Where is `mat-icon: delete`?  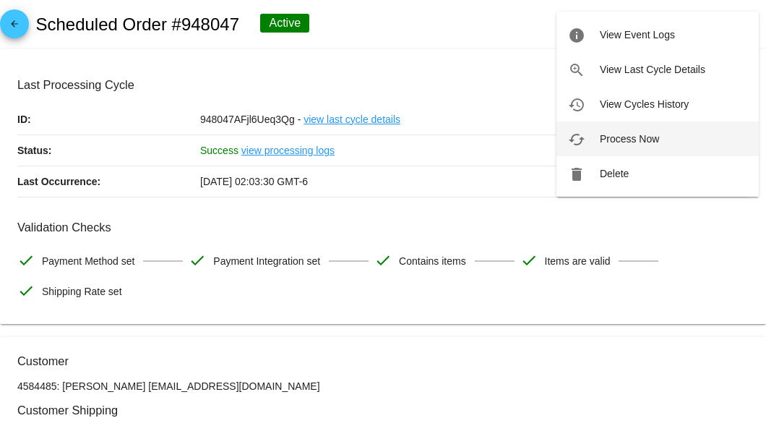
mat-icon: delete is located at coordinates (577, 174).